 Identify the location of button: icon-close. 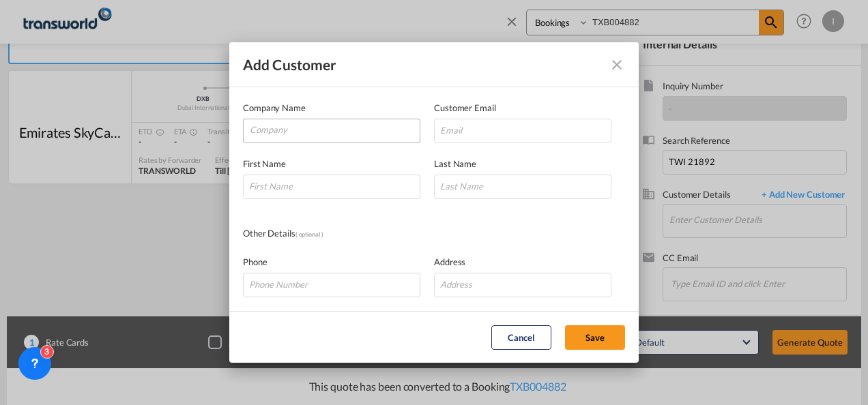
(617, 65).